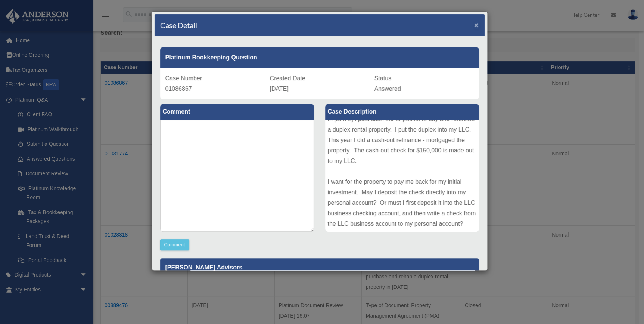 This screenshot has width=644, height=324. What do you see at coordinates (402, 176) in the screenshot?
I see `div: Hello! May I deposit a cash-out check into my personal account if the check is made out to my LLC...` at bounding box center [402, 176].